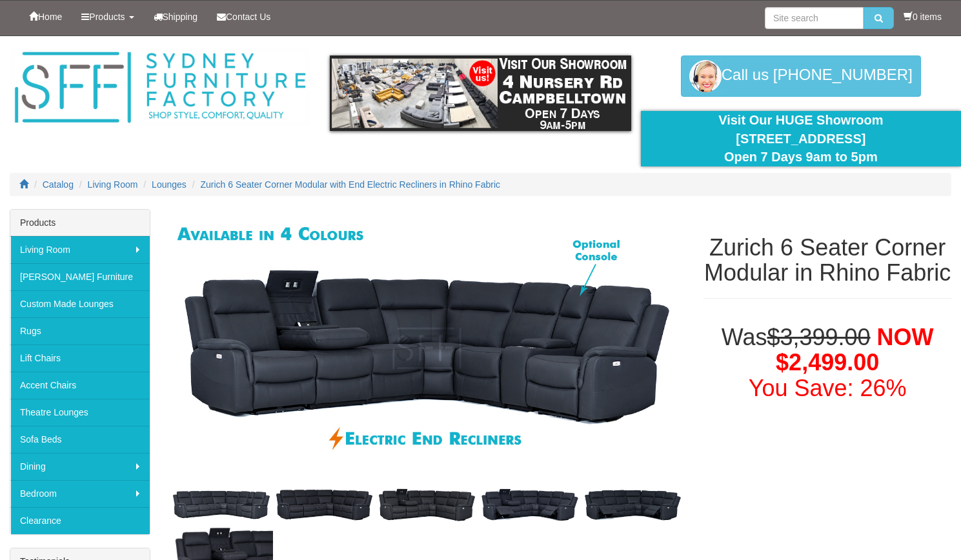 The height and width of the screenshot is (560, 961). I want to click on a: Custom Made Lounges, so click(80, 304).